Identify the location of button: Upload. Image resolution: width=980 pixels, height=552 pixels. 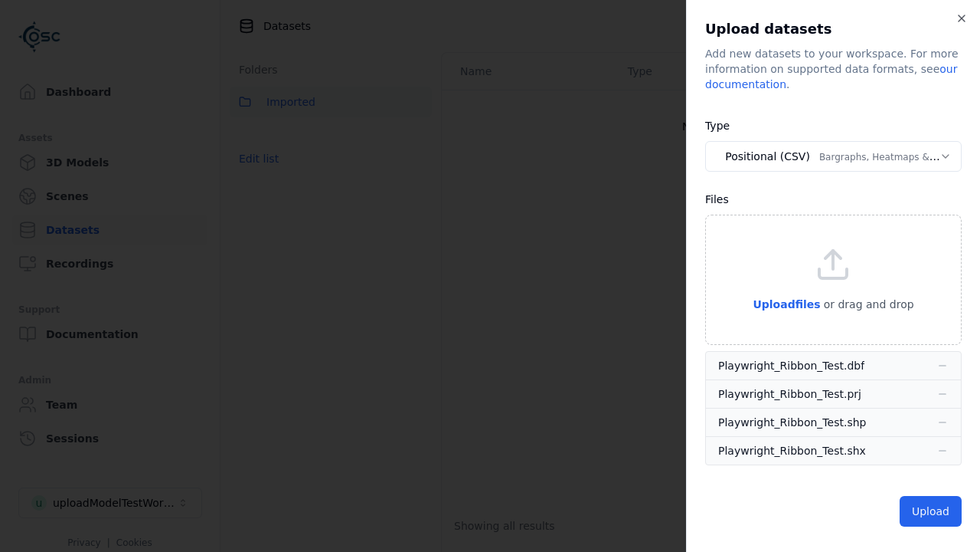
(930, 511).